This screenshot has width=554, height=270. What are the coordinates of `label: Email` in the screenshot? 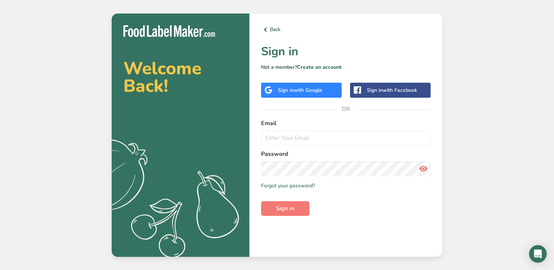 It's located at (346, 123).